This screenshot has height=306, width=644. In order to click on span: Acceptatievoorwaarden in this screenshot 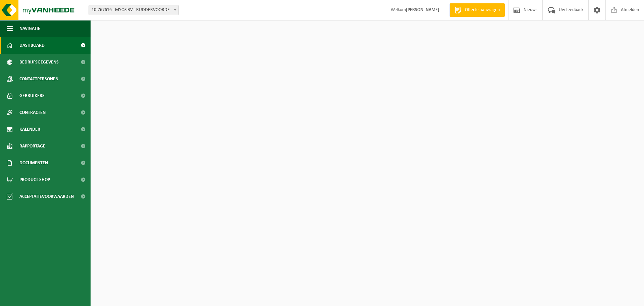, I will do `click(47, 196)`.